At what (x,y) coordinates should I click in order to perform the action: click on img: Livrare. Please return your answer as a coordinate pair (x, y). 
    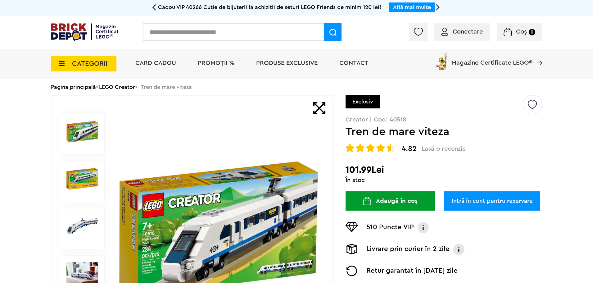
    Looking at the image, I should click on (352, 249).